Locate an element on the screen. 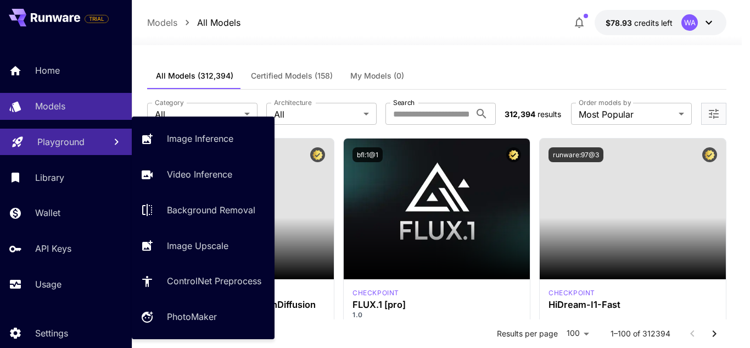 The image size is (750, 348). p: Background Removal is located at coordinates (211, 210).